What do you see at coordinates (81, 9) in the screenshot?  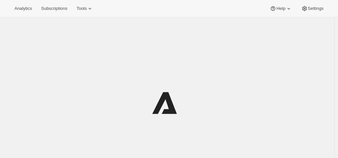 I see `span: Tools` at bounding box center [81, 9].